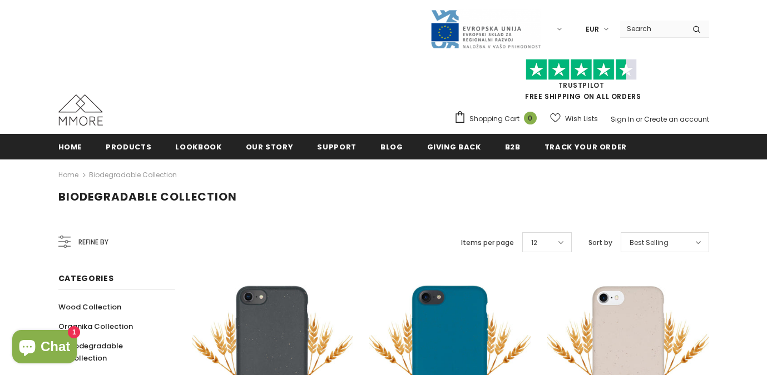  What do you see at coordinates (513, 146) in the screenshot?
I see `a: B2B` at bounding box center [513, 146].